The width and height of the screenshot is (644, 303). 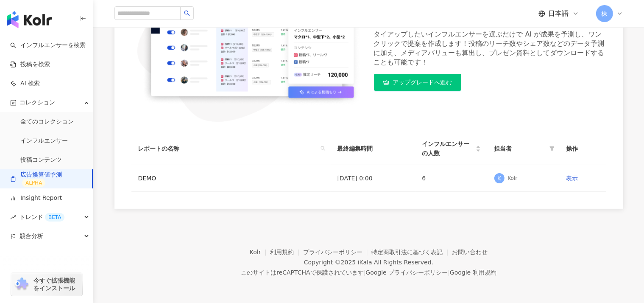 What do you see at coordinates (13, 217) in the screenshot?
I see `span: rise` at bounding box center [13, 217].